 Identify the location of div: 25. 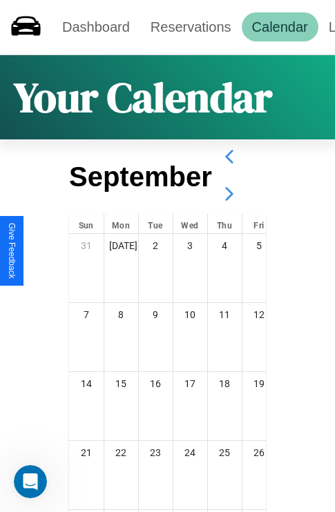
(224, 453).